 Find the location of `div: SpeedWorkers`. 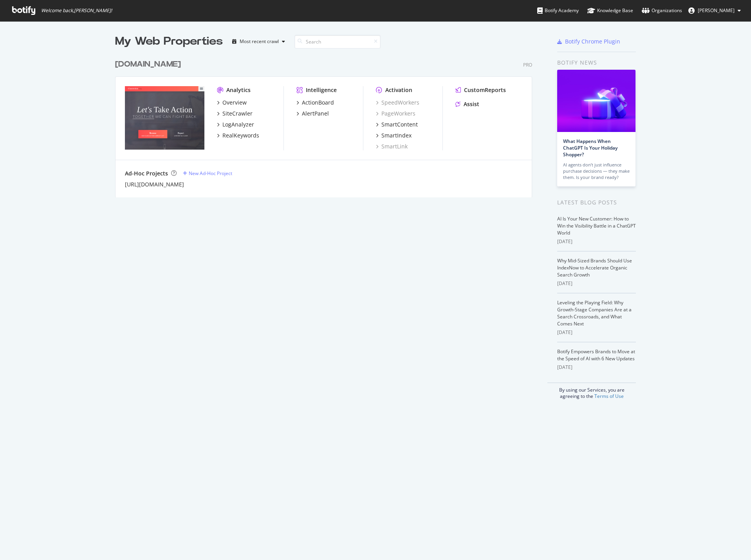

div: SpeedWorkers is located at coordinates (398, 103).